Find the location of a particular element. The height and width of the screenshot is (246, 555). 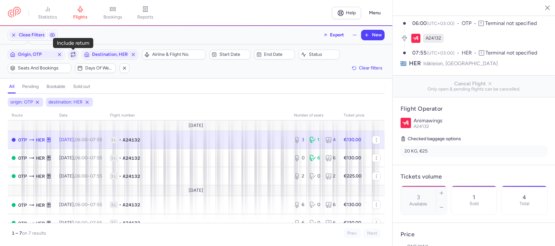

h4: Flight Operator is located at coordinates (474, 109).